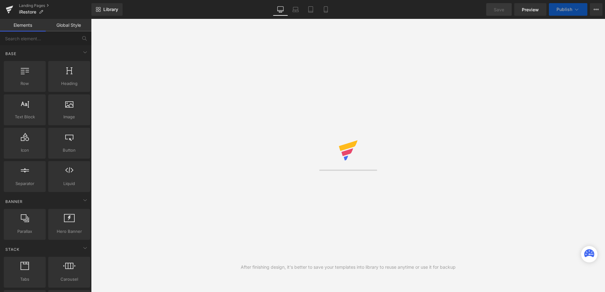  What do you see at coordinates (564, 9) in the screenshot?
I see `span: Publish` at bounding box center [564, 9].